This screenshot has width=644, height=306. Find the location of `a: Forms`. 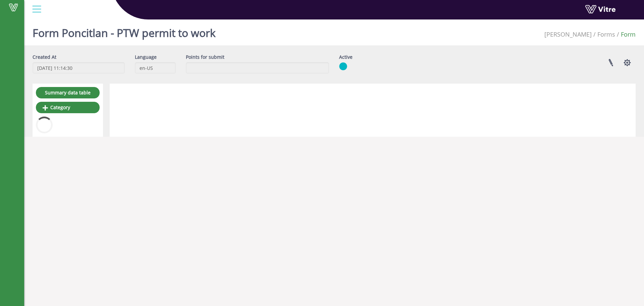

a: Forms is located at coordinates (606, 34).